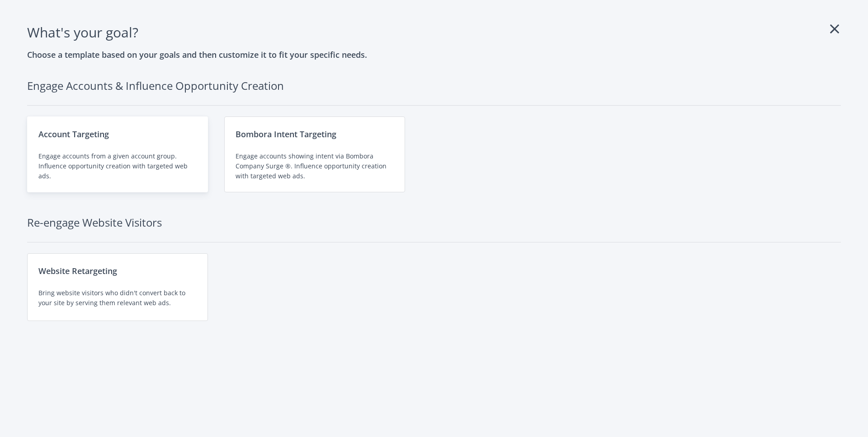  I want to click on div: Bring website visitors who didn't convert back to your site by serving them relevant web ads., so click(118, 298).